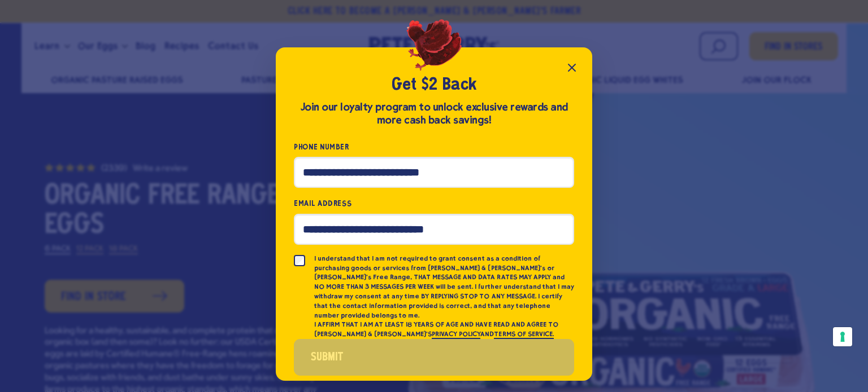 The height and width of the screenshot is (392, 868). I want to click on input: I understand that I am not required to grant consent as a condition of purchasing goods or servic..., so click(299, 261).